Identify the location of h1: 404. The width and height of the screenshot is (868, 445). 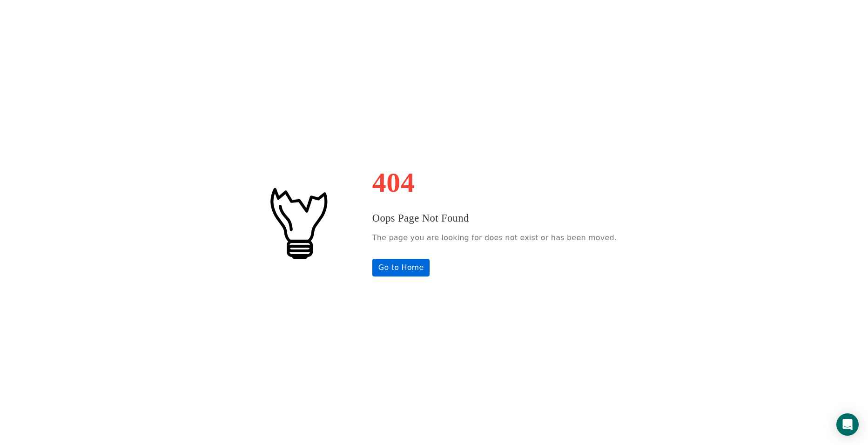
(494, 182).